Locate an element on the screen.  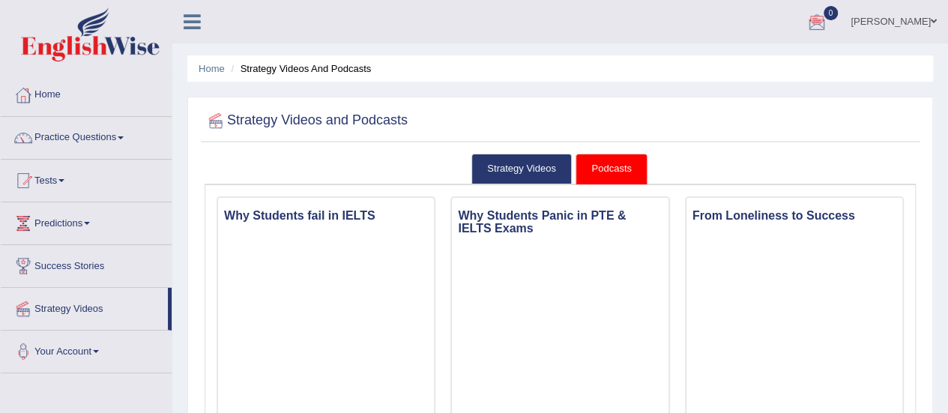
a: Tests is located at coordinates (86, 178).